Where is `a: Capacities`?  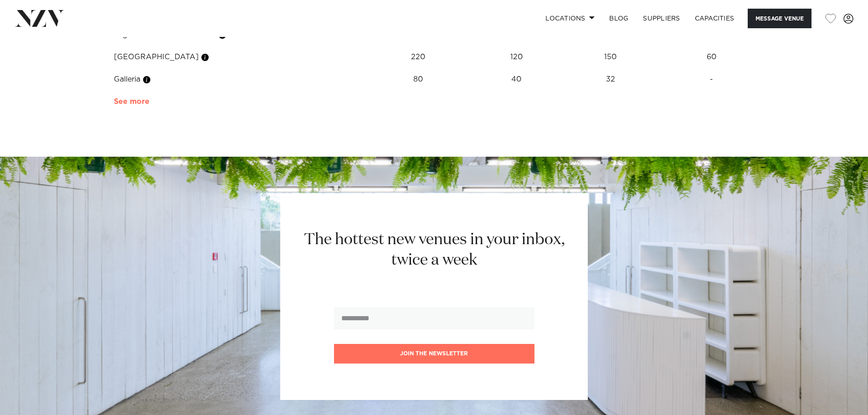 a: Capacities is located at coordinates (714, 18).